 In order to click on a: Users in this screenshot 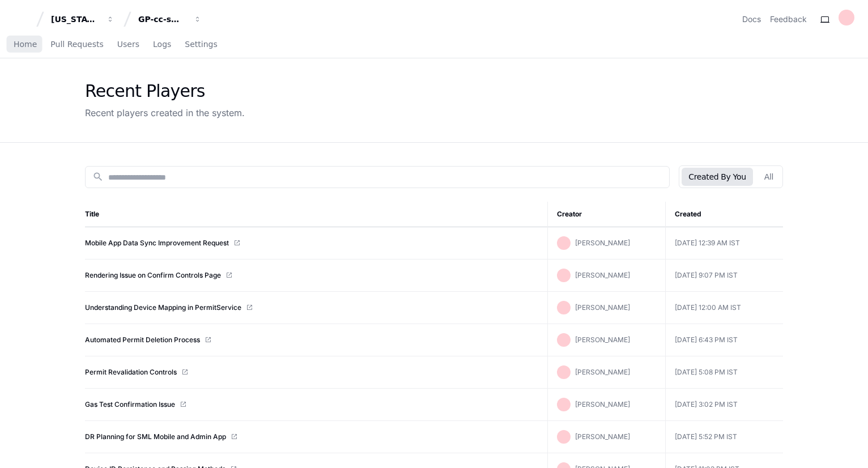, I will do `click(128, 45)`.